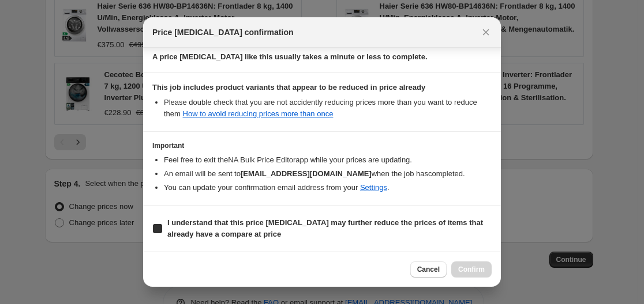  I want to click on button: Close, so click(485, 32).